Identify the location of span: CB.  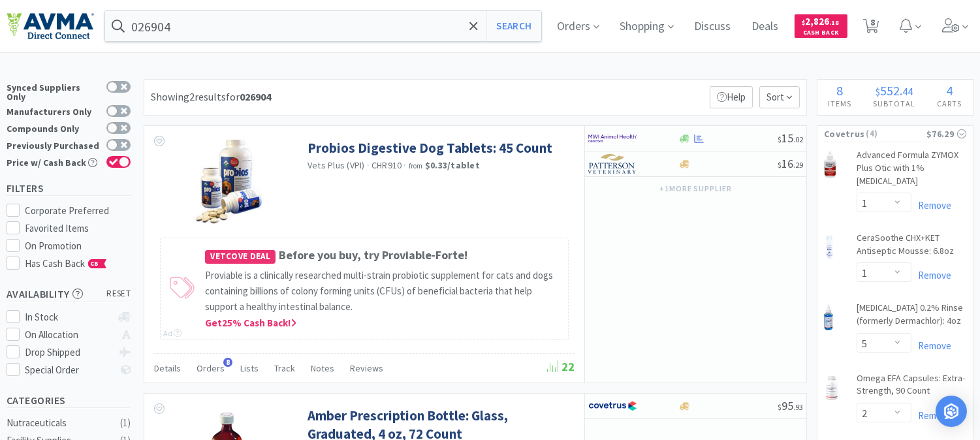
(96, 264).